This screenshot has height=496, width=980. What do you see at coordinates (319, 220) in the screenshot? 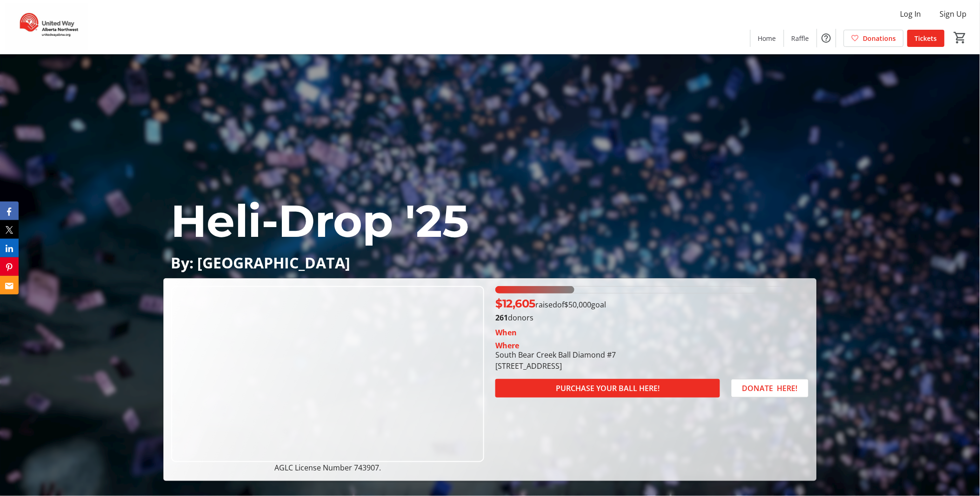
I see `span: Heli-Drop '25` at bounding box center [319, 220].